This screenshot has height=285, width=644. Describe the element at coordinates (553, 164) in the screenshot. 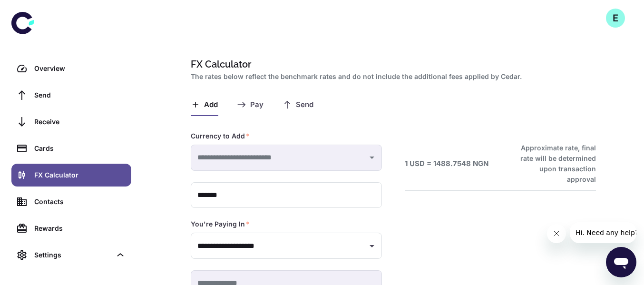

I see `h6: Approximate rate, final rate will be determined upon transaction approval` at that location.